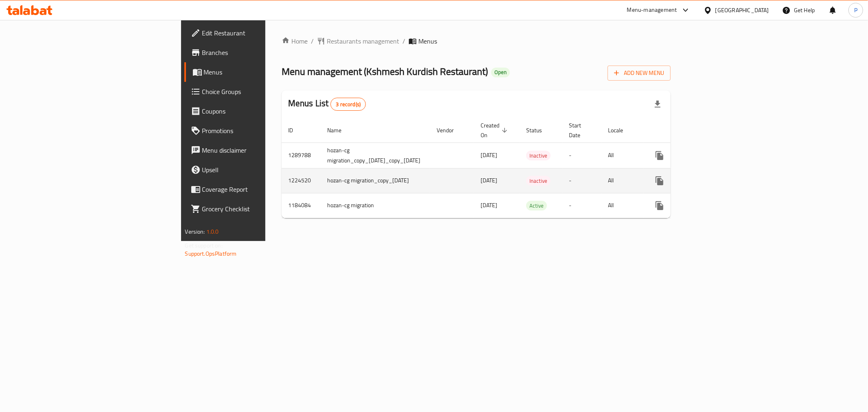 This screenshot has width=868, height=412. Describe the element at coordinates (639, 73) in the screenshot. I see `span: Add New Menu` at that location.